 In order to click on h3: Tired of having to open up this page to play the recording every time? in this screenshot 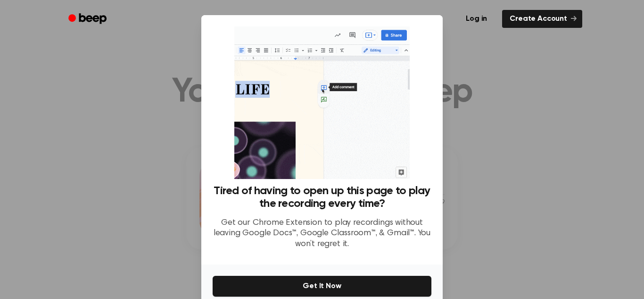, I will do `click(322, 197)`.